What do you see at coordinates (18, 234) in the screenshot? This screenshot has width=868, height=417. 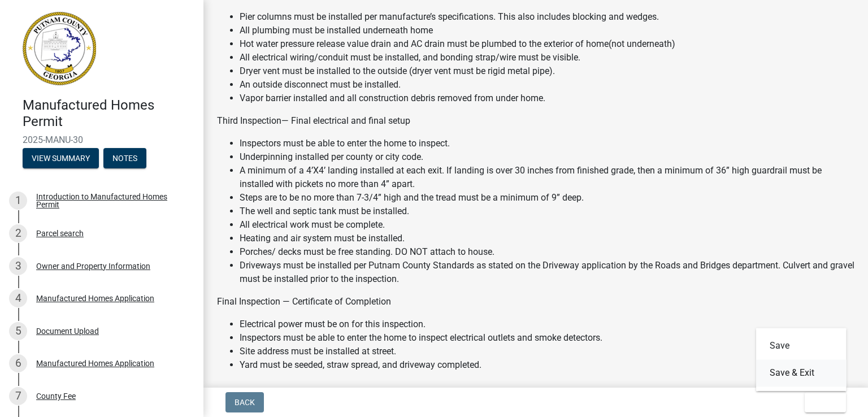 I see `div: 2` at bounding box center [18, 234].